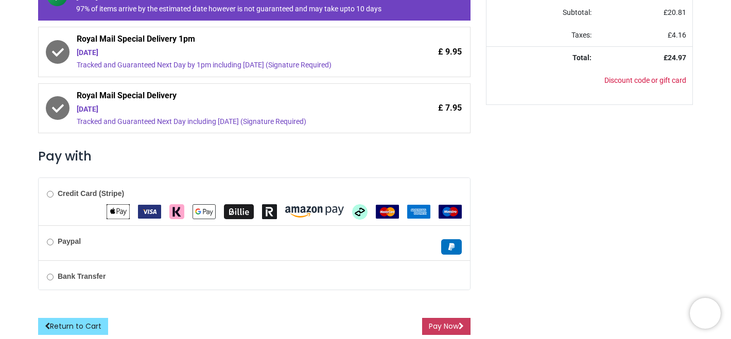 Image resolution: width=731 pixels, height=339 pixels. I want to click on img: Paypal, so click(452, 247).